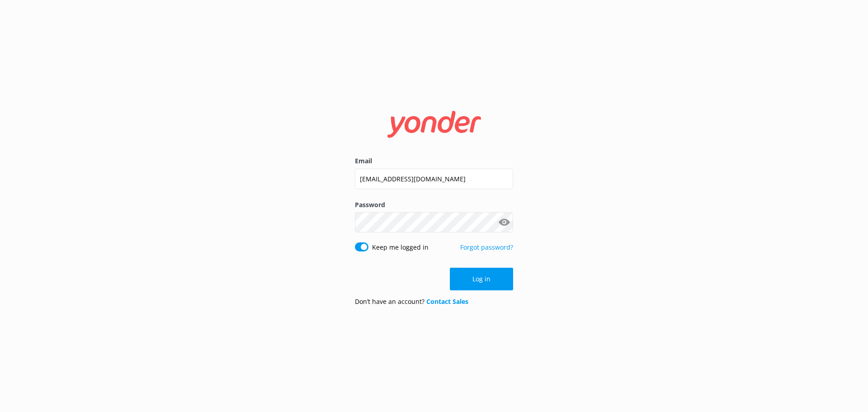  What do you see at coordinates (481, 279) in the screenshot?
I see `button: Log in` at bounding box center [481, 279].